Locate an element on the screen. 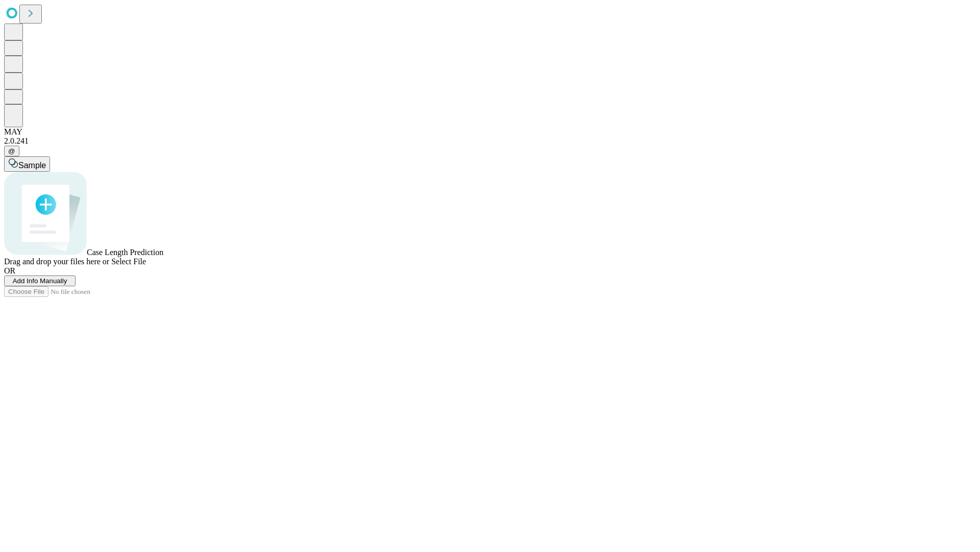 The image size is (980, 552). div: MAY is located at coordinates (490, 132).